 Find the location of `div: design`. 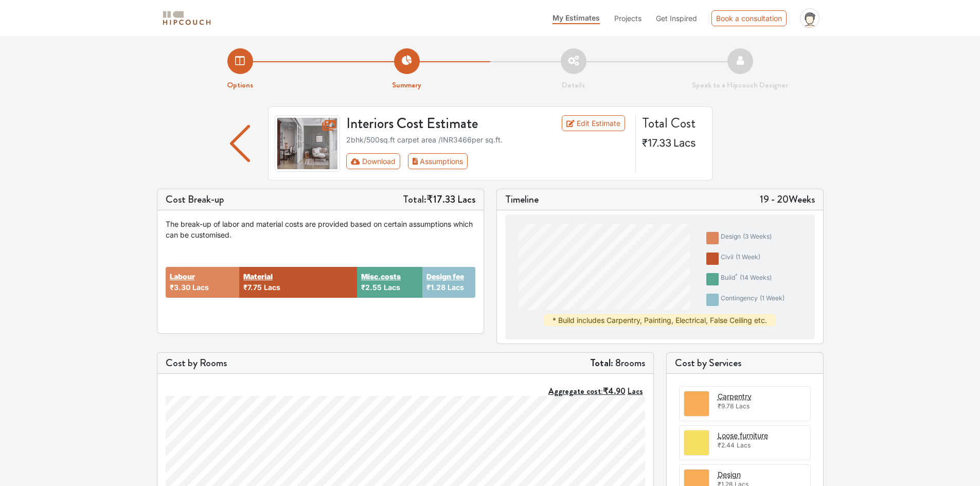

div: design is located at coordinates (746, 238).